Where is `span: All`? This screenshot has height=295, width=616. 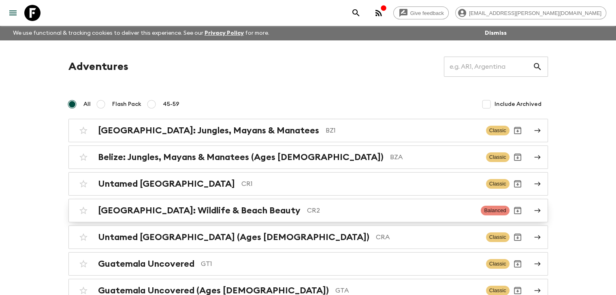
span: All is located at coordinates (87, 104).